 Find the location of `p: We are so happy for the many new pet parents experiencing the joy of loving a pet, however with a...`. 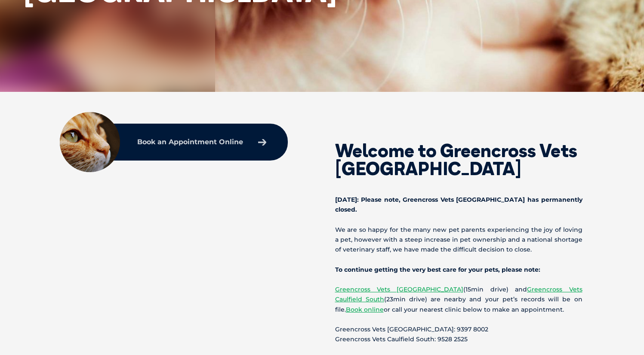

p: We are so happy for the many new pet parents experiencing the joy of loving a pet, however with a... is located at coordinates (459, 240).